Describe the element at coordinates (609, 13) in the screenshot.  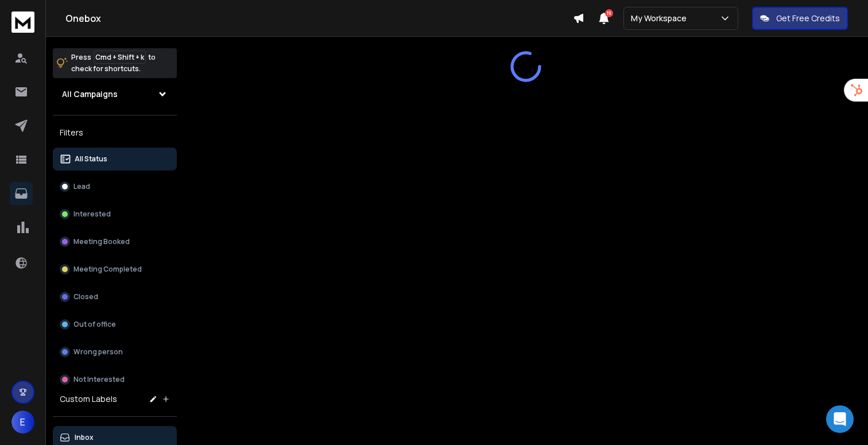
I see `span: 19` at that location.